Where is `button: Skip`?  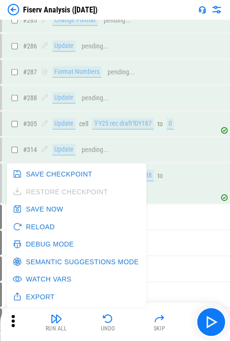 button: Skip is located at coordinates (159, 322).